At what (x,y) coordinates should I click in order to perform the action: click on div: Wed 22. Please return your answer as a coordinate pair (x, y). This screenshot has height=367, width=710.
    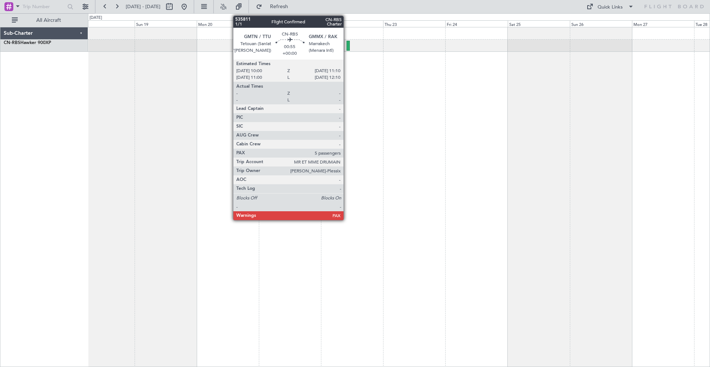
    Looking at the image, I should click on (352, 24).